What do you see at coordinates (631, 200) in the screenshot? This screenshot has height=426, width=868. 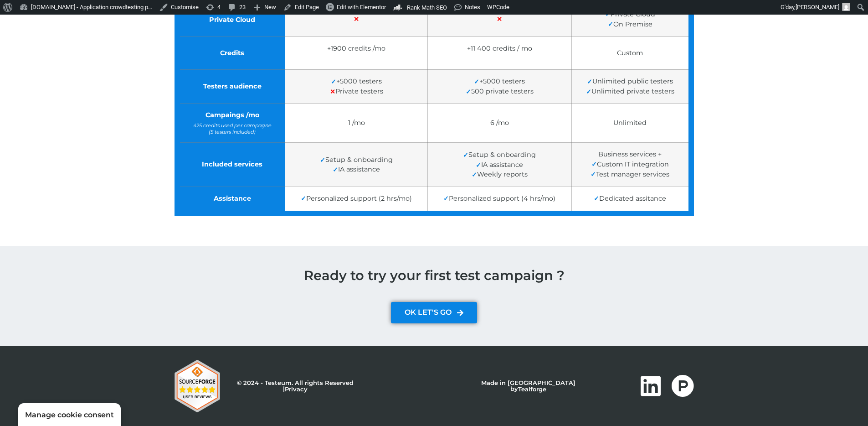 I see `td: Dedicated assitance` at bounding box center [631, 200].